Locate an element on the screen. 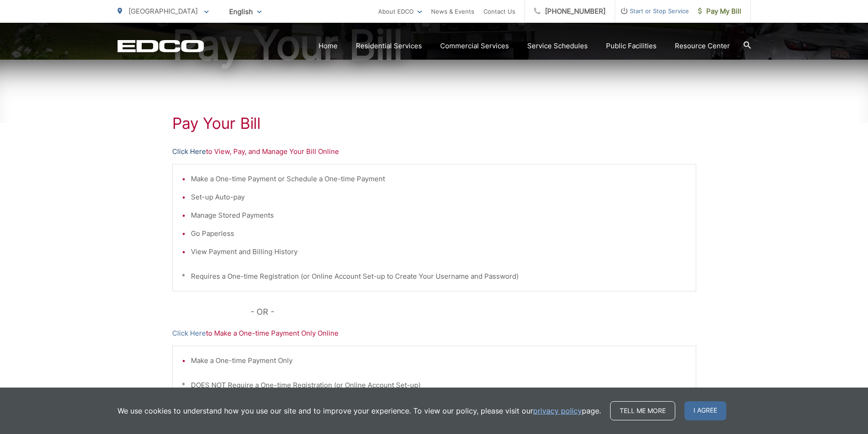 The image size is (868, 434). p: We use cookies to understand how you use our site and to improve your experience. To view our pol... is located at coordinates (359, 411).